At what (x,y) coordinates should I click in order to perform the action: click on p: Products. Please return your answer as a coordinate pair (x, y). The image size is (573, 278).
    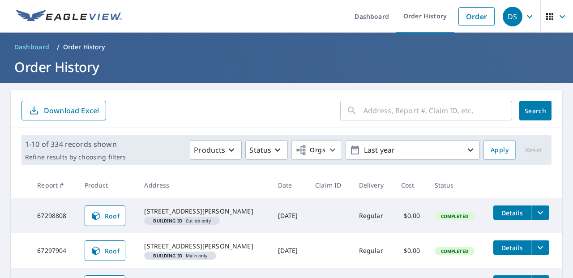
    Looking at the image, I should click on (209, 150).